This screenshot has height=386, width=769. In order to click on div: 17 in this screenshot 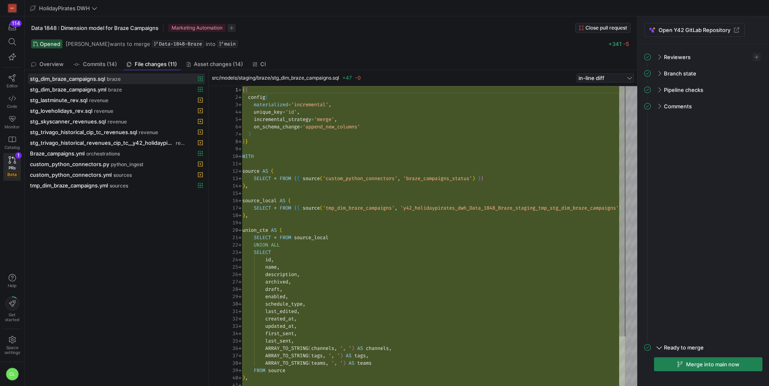, I will do `click(231, 208)`.